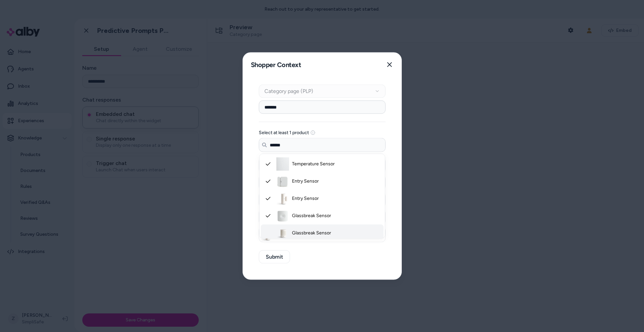 The image size is (644, 332). Describe the element at coordinates (275, 64) in the screenshot. I see `h2: Shopper Context` at that location.